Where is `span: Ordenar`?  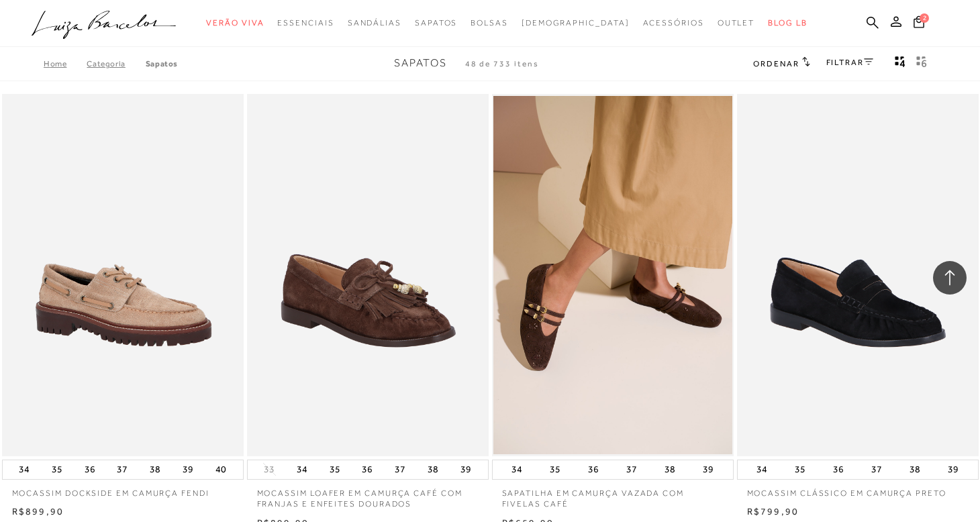 span: Ordenar is located at coordinates (776, 63).